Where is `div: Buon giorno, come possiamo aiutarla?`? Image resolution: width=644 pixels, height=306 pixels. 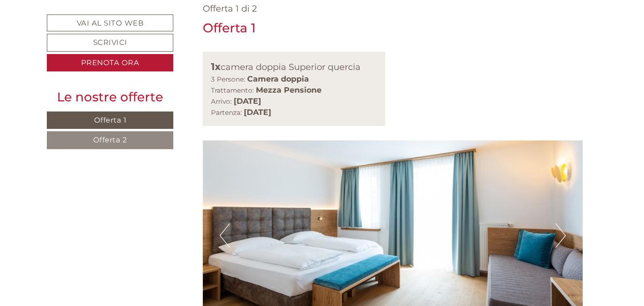
div: Buon giorno, come possiamo aiutarla? is located at coordinates (87, 40).